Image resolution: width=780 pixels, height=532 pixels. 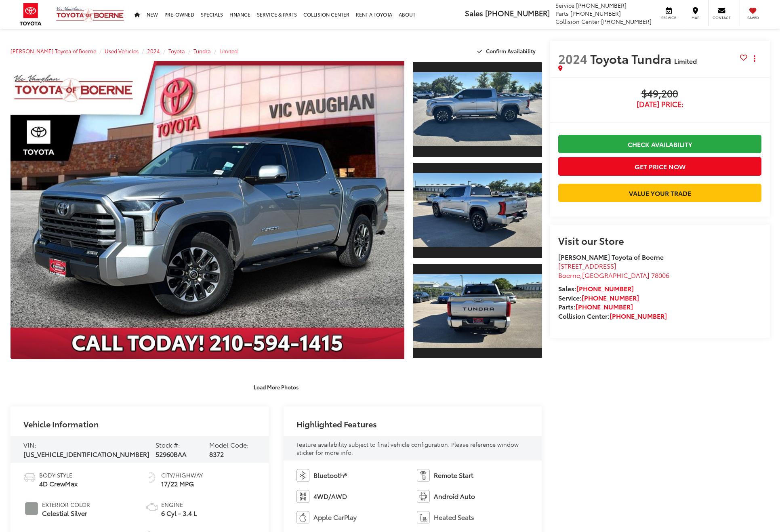 I want to click on span: Celestial Silver, so click(x=66, y=513).